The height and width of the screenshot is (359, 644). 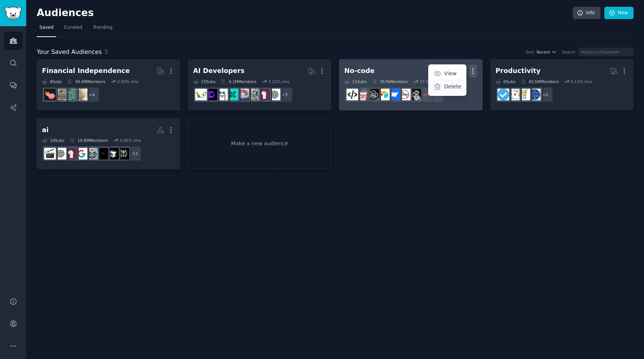 I want to click on img: LifeProTips, so click(x=535, y=95).